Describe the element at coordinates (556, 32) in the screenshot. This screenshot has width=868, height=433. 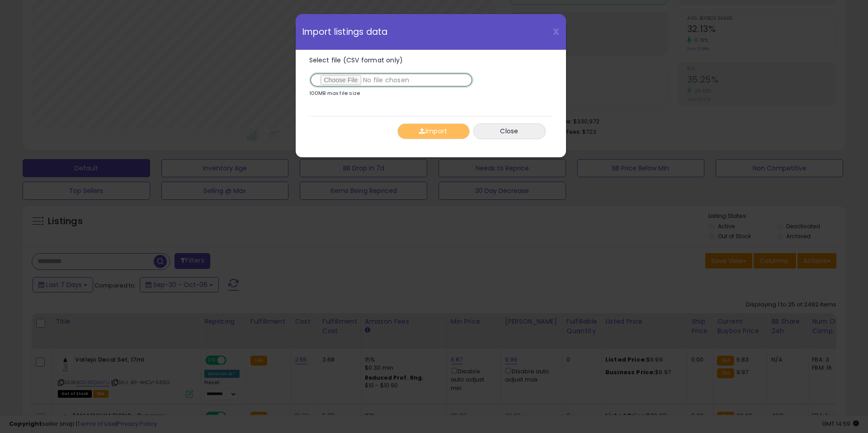
I see `span: X` at that location.